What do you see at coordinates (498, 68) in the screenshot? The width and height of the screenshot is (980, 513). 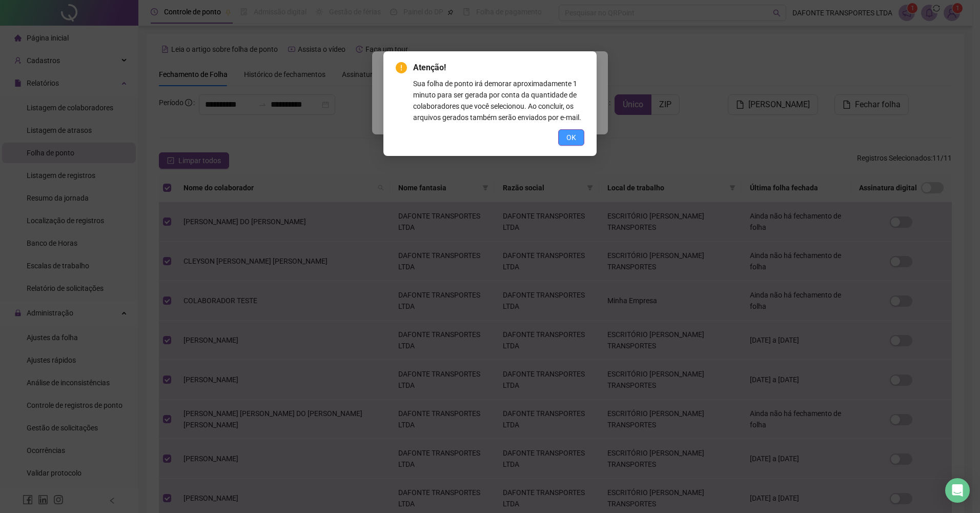 I see `span: Atenção!` at bounding box center [498, 68].